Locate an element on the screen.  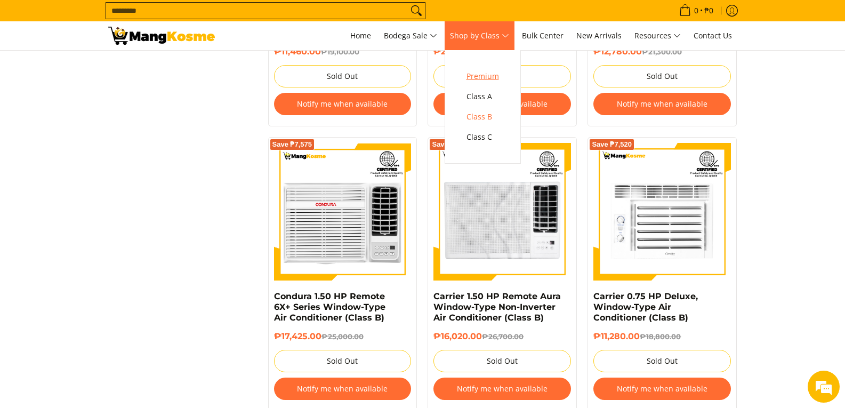
del: ₱25,000.00 is located at coordinates (342, 337).